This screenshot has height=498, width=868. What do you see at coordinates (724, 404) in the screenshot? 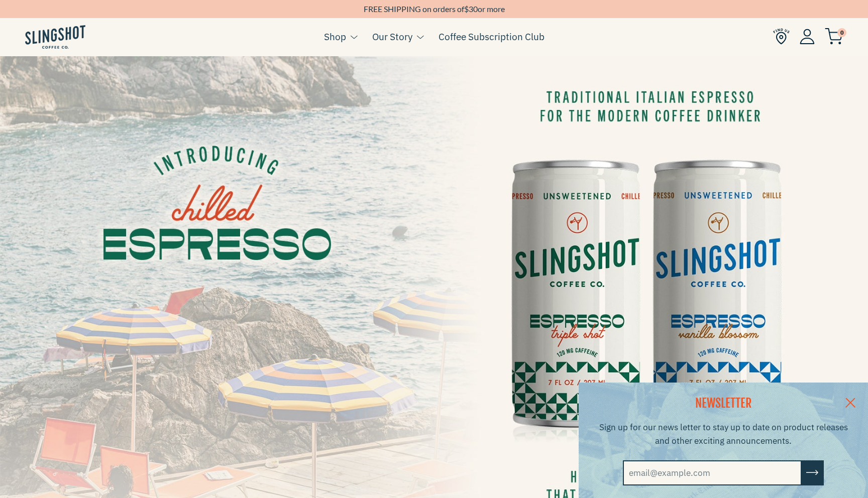
I see `h2: NEWSLETTER` at bounding box center [724, 404].